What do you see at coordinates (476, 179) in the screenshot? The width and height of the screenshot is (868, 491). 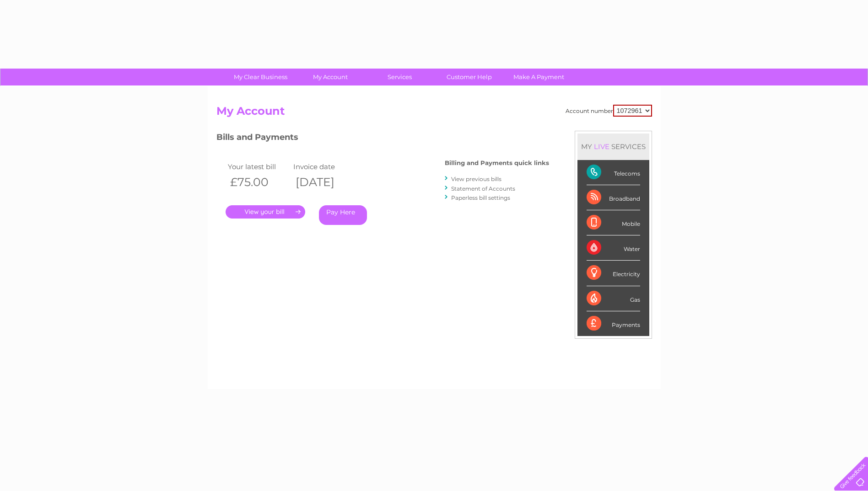 I see `a: View previous bills` at bounding box center [476, 179].